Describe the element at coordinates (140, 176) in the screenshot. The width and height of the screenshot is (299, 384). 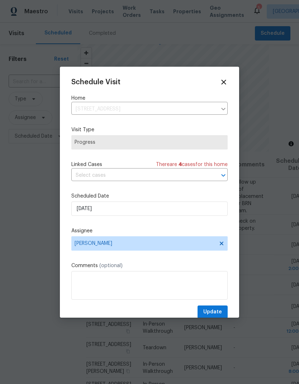
I see `input: Select cases` at that location.